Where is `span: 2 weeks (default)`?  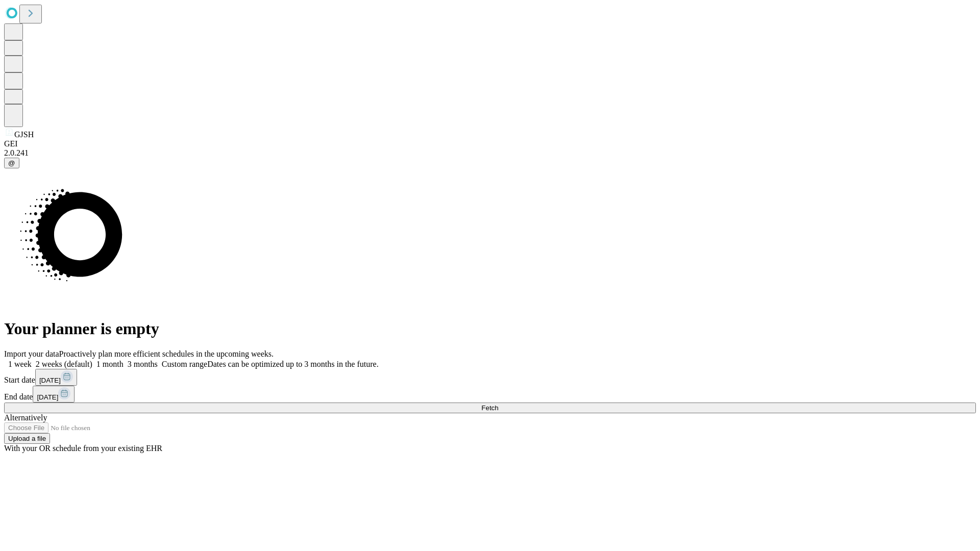 span: 2 weeks (default) is located at coordinates (63, 364).